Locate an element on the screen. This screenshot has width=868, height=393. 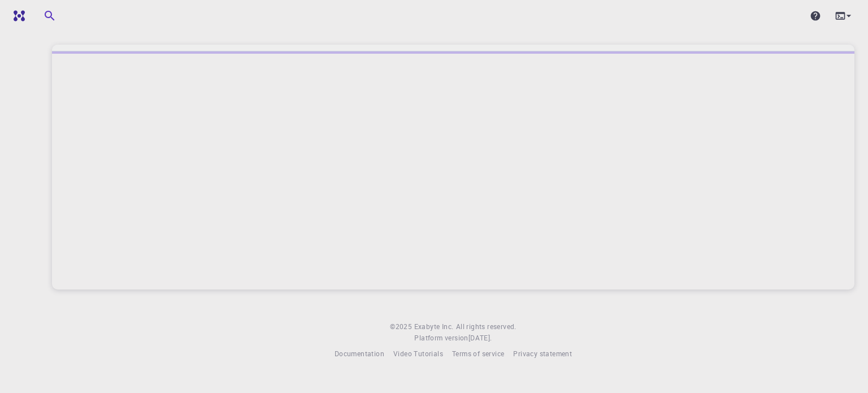
a: Exabyte Inc. is located at coordinates (434, 327).